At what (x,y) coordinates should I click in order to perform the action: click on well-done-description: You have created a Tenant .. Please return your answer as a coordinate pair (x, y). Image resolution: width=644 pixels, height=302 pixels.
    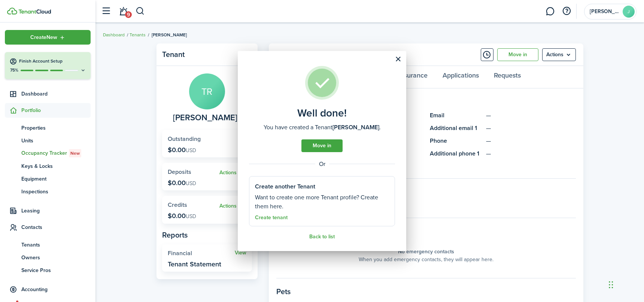
    Looking at the image, I should click on (322, 127).